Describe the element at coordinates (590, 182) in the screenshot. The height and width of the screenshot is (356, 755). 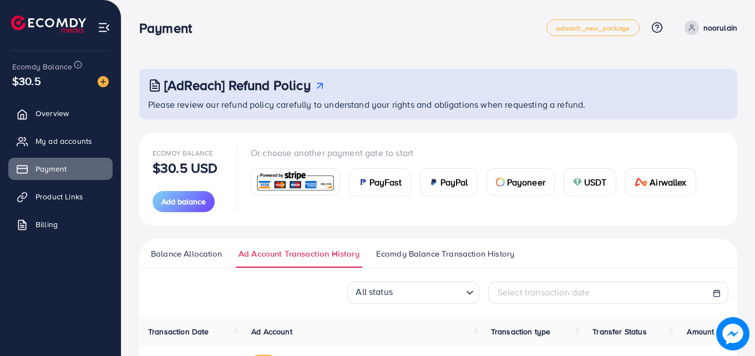
I see `a: cardUSDT` at that location.